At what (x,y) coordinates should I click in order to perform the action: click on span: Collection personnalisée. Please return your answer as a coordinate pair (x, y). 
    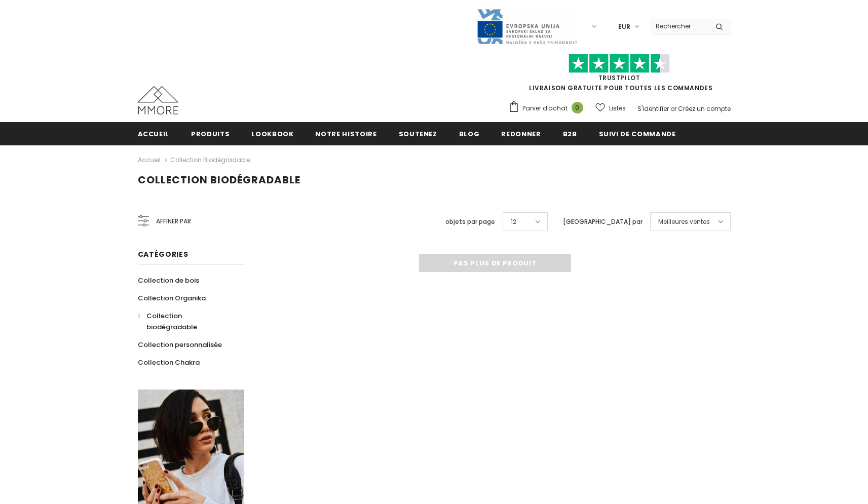
    Looking at the image, I should click on (180, 344).